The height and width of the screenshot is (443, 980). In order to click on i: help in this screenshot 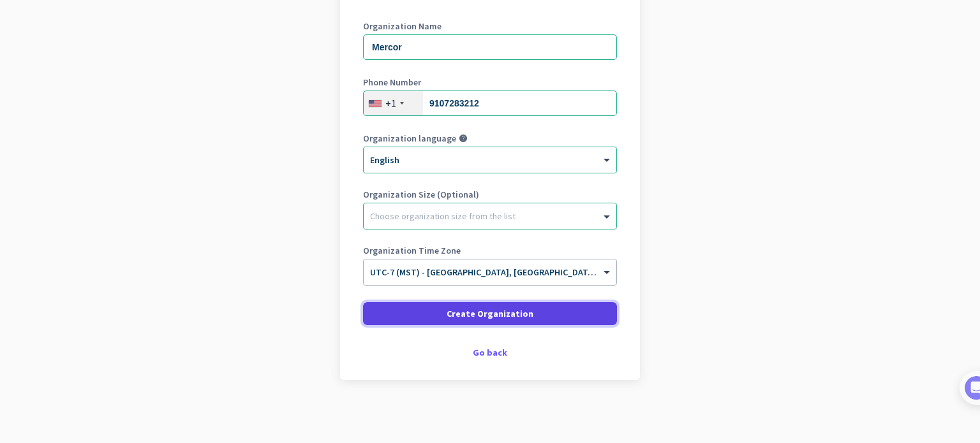, I will do `click(463, 139)`.